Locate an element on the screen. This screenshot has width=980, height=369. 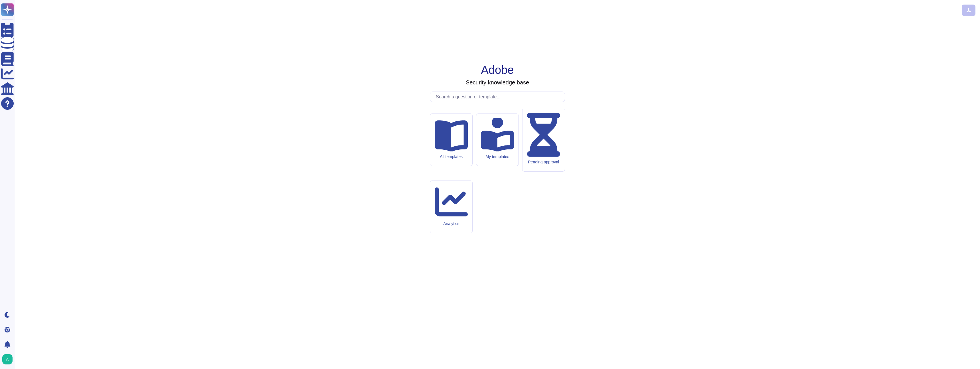
div: Pending approval is located at coordinates (543, 162).